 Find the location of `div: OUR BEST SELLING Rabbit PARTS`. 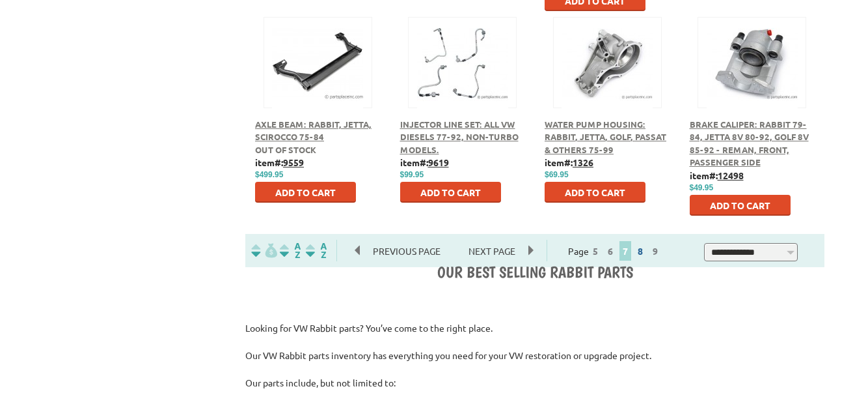

div: OUR BEST SELLING Rabbit PARTS is located at coordinates (535, 273).